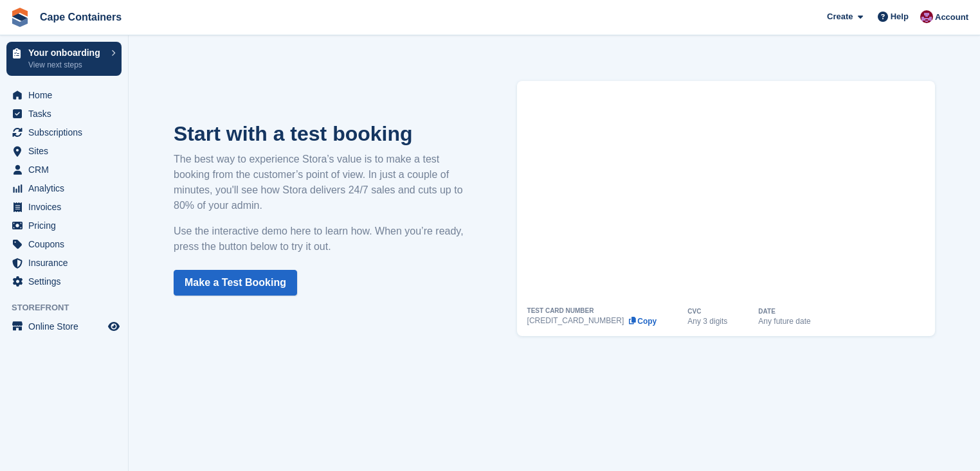 Image resolution: width=980 pixels, height=471 pixels. I want to click on a: Make a Test Booking, so click(236, 282).